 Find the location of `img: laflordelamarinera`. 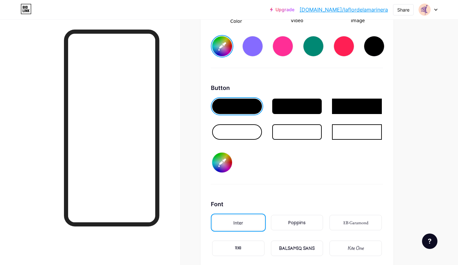

img: laflordelamarinera is located at coordinates (424, 10).